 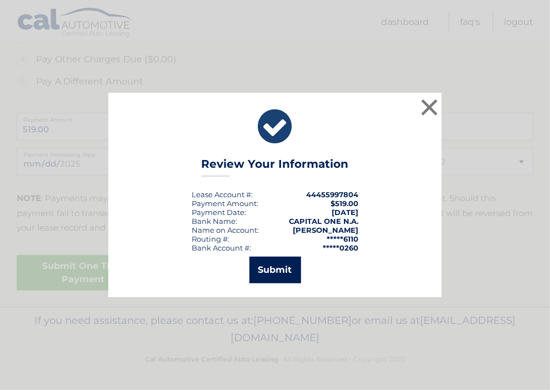 I want to click on span: $519.00, so click(x=344, y=203).